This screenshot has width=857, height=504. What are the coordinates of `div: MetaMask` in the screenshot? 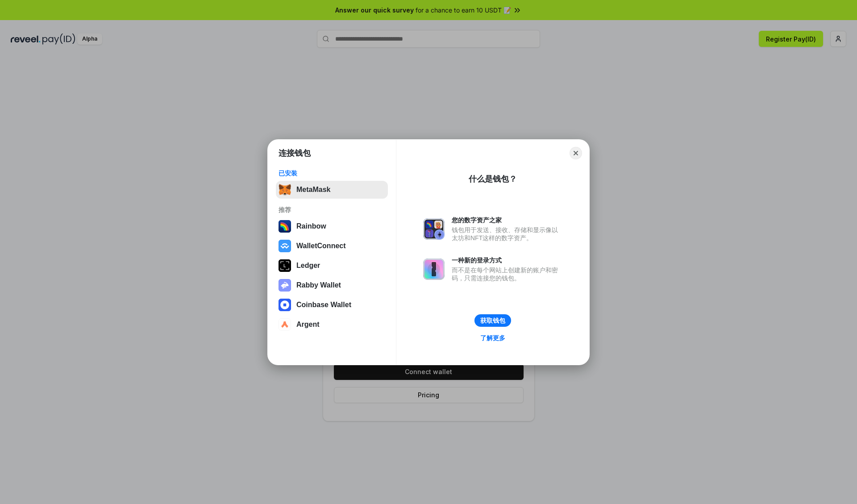 It's located at (314, 189).